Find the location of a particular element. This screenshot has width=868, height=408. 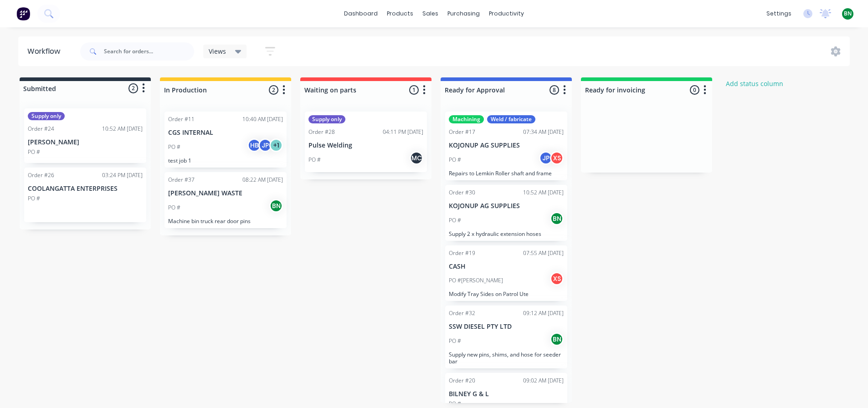

div: Order #19 is located at coordinates (462, 253).